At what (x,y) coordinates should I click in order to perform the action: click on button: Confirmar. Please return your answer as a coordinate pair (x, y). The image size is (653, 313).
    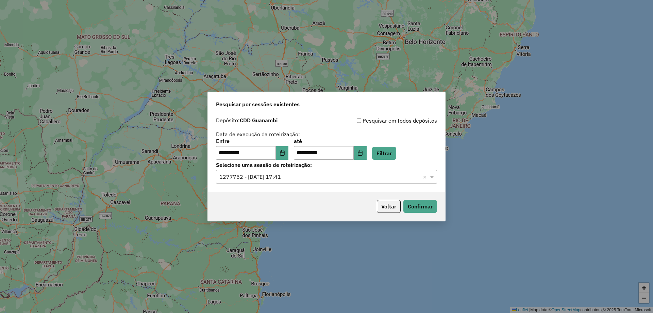
    Looking at the image, I should click on (420, 206).